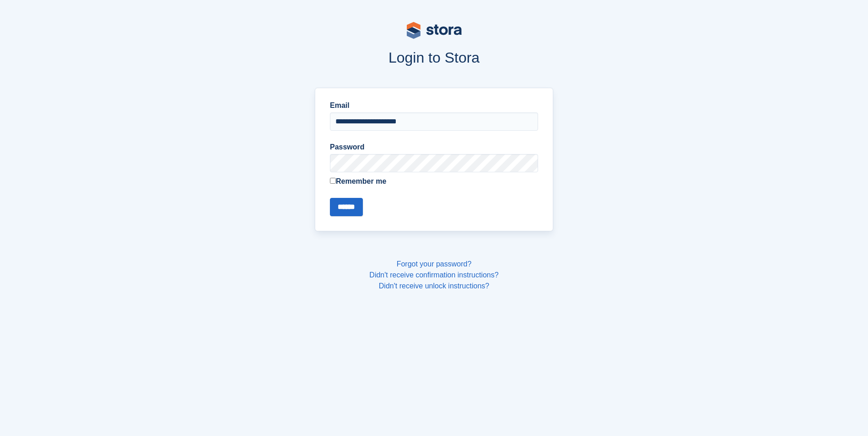 Image resolution: width=868 pixels, height=436 pixels. What do you see at coordinates (434, 147) in the screenshot?
I see `label: Password` at bounding box center [434, 147].